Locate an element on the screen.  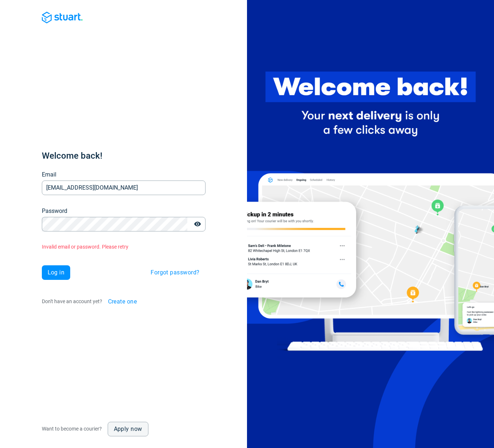
span: Don't have an account yet? is located at coordinates (72, 301).